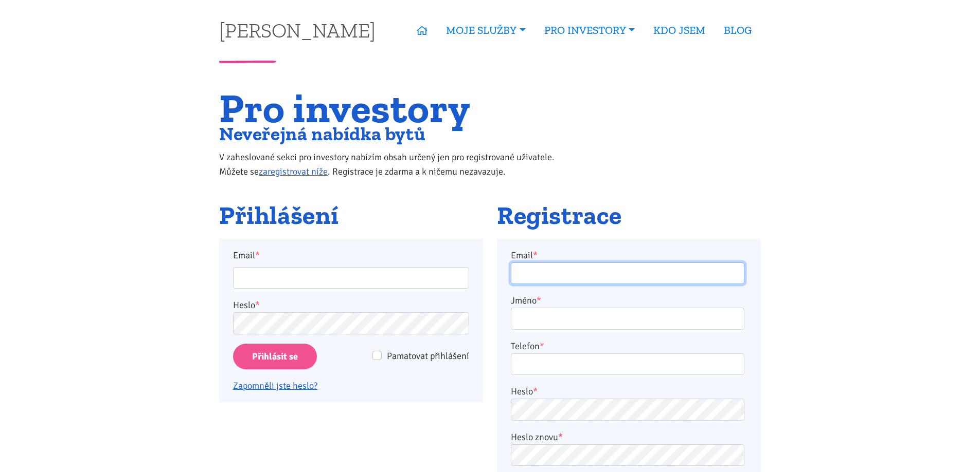  I want to click on a: Zapomněli jste heslo?, so click(275, 386).